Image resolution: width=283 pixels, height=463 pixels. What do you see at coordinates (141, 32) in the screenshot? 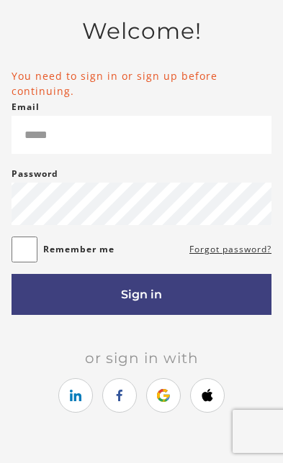
I see `h2: Welcome!` at bounding box center [141, 32].